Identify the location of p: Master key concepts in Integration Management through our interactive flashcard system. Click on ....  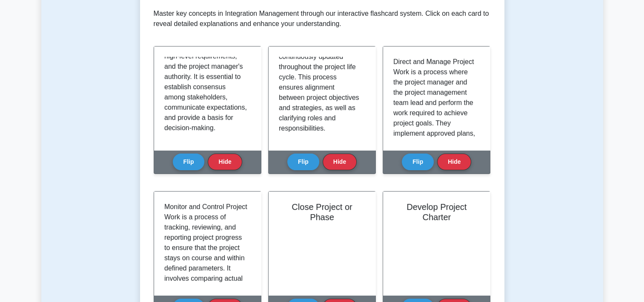
(323, 19).